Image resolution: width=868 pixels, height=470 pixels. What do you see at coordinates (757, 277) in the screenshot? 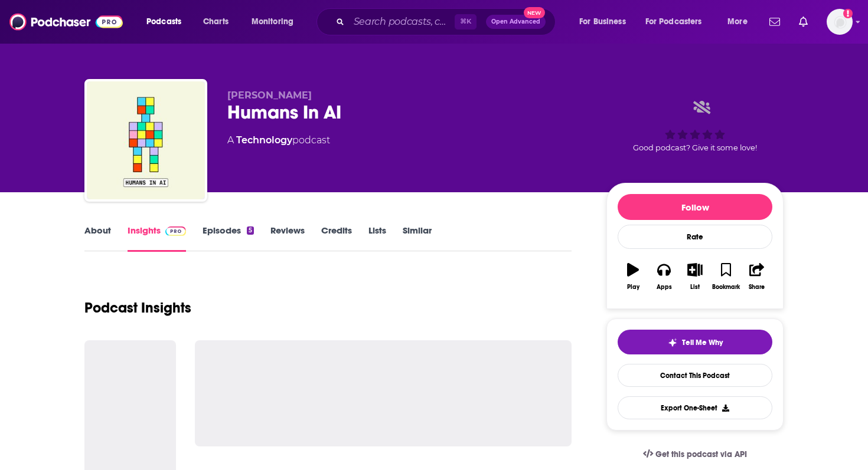
I see `button: Share` at bounding box center [757, 277].